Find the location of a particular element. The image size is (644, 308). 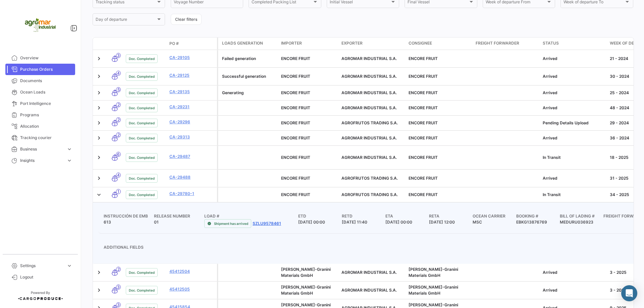

span: Week of departure From is located at coordinates (516, 3).